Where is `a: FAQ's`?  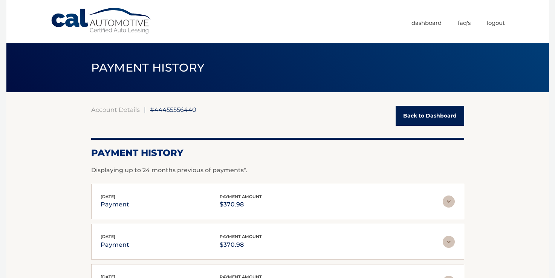 a: FAQ's is located at coordinates (464, 23).